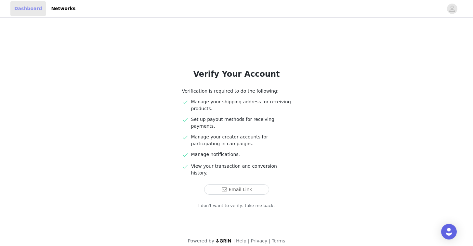 This screenshot has width=473, height=246. What do you see at coordinates (449, 232) in the screenshot?
I see `div: Open Intercom Messenger` at bounding box center [449, 232].